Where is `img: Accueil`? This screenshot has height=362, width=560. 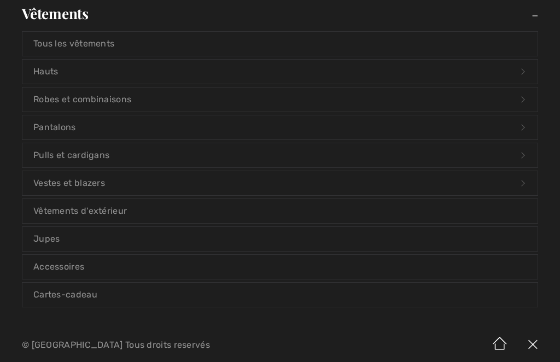 img: Accueil is located at coordinates (500, 345).